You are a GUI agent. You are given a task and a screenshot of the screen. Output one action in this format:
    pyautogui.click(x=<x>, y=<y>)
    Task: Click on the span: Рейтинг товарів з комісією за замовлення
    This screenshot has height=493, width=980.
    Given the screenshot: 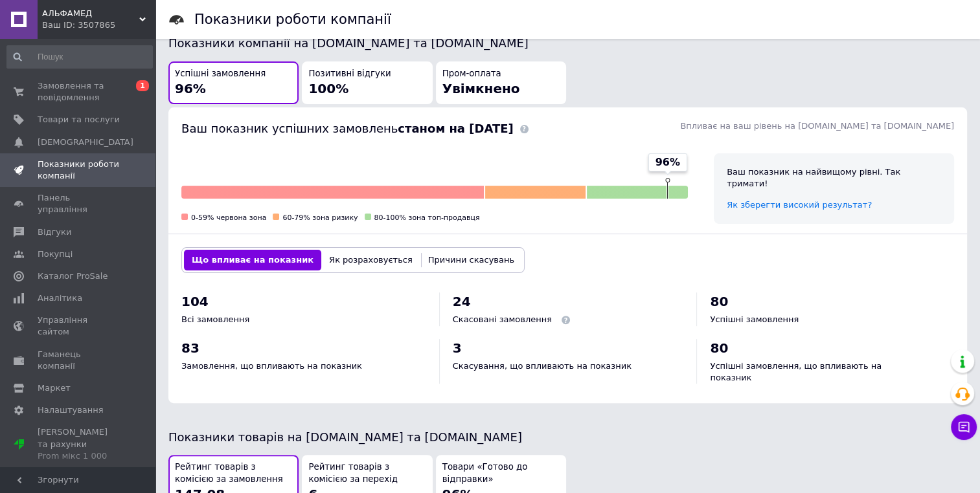 What is the action you would take?
    pyautogui.click(x=233, y=474)
    